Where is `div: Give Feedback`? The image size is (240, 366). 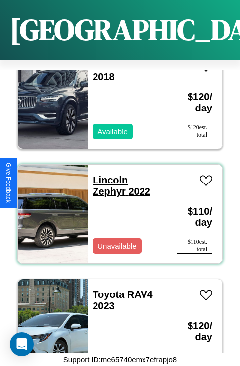
div: Give Feedback is located at coordinates (8, 183).